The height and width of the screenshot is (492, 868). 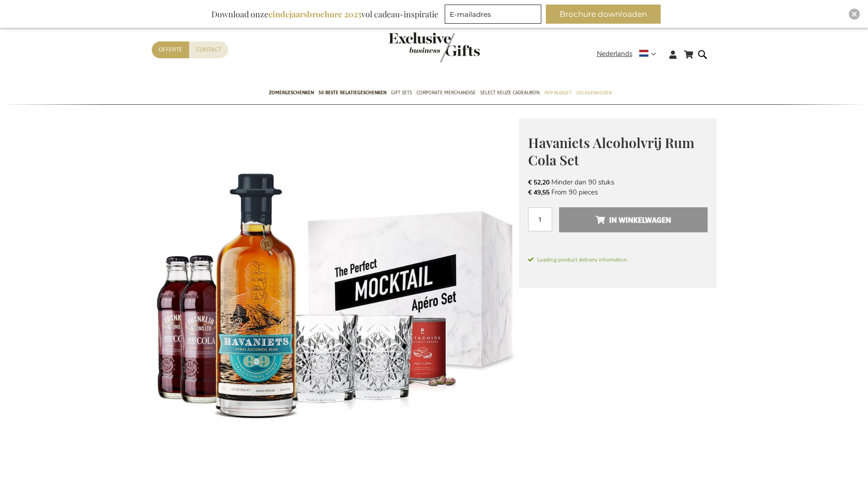 I want to click on b: eindejaarsbrochure 2025, so click(x=315, y=14).